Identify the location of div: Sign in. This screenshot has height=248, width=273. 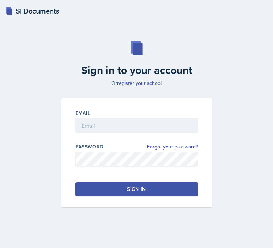
(137, 189).